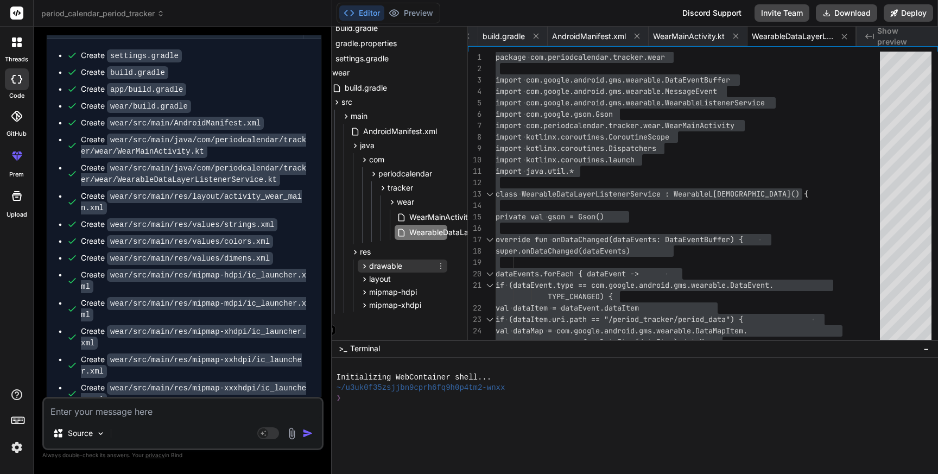  Describe the element at coordinates (475, 205) in the screenshot. I see `div: 14` at that location.